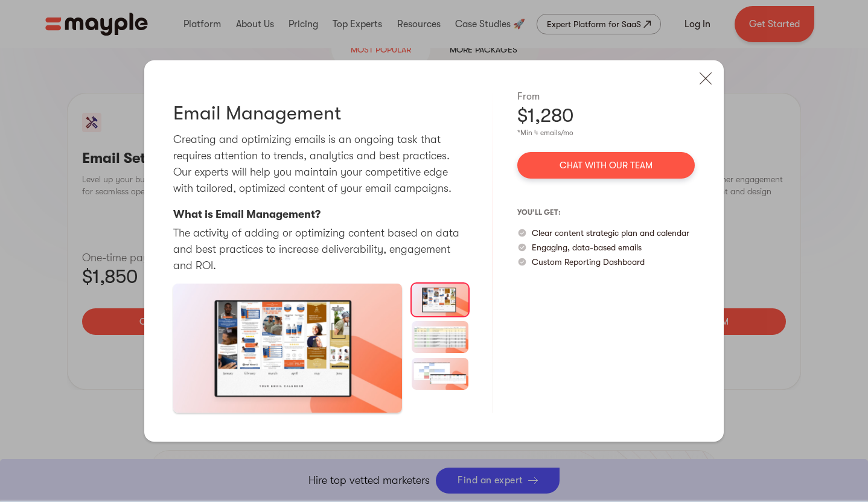  Describe the element at coordinates (287, 348) in the screenshot. I see `a: open lightbox` at that location.